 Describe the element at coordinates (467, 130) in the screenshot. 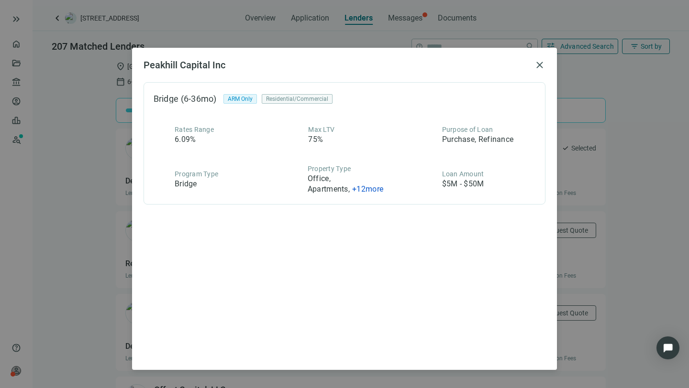

I see `span: Purpose of Loan` at that location.